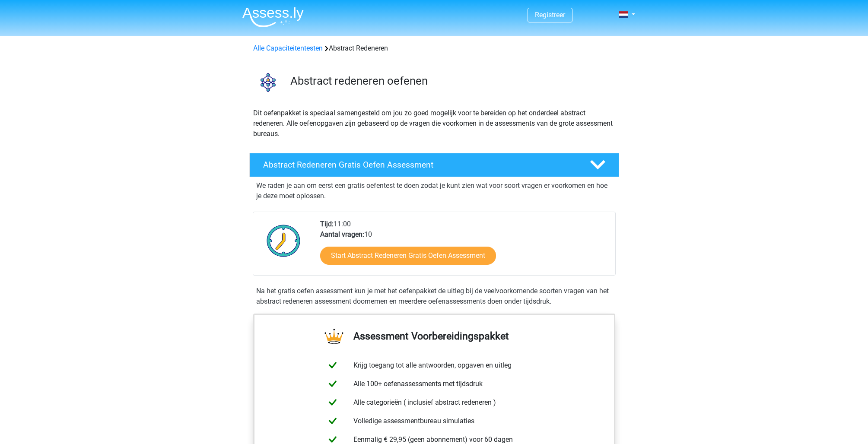  Describe the element at coordinates (434, 296) in the screenshot. I see `div: Na het gratis oefen assessment kun je met het oefenpakket de uitleg bij de veelvoorkomende soorte...` at that location.